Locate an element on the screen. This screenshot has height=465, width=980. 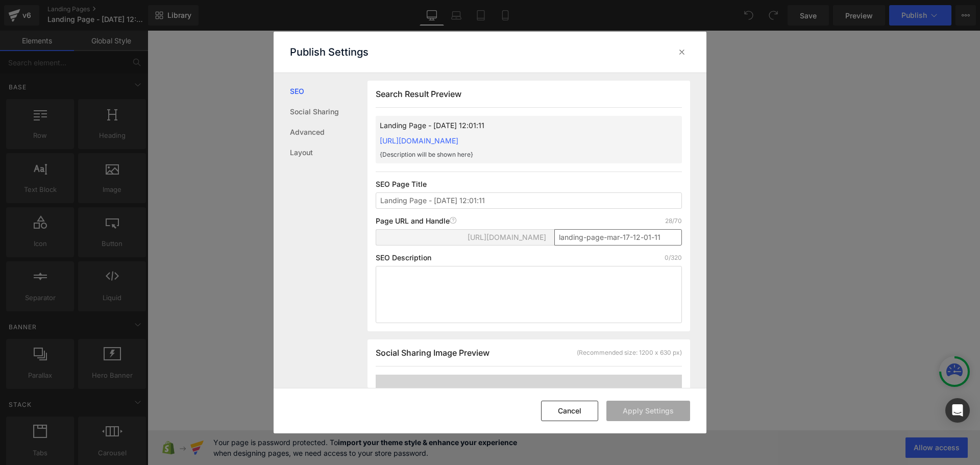
a: Layout is located at coordinates (329, 153).